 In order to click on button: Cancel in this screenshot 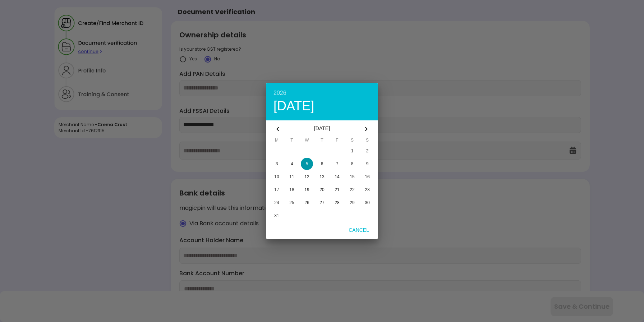, I will do `click(359, 230)`.